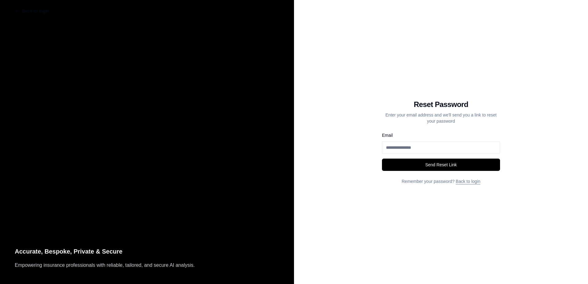  I want to click on label: Email, so click(387, 135).